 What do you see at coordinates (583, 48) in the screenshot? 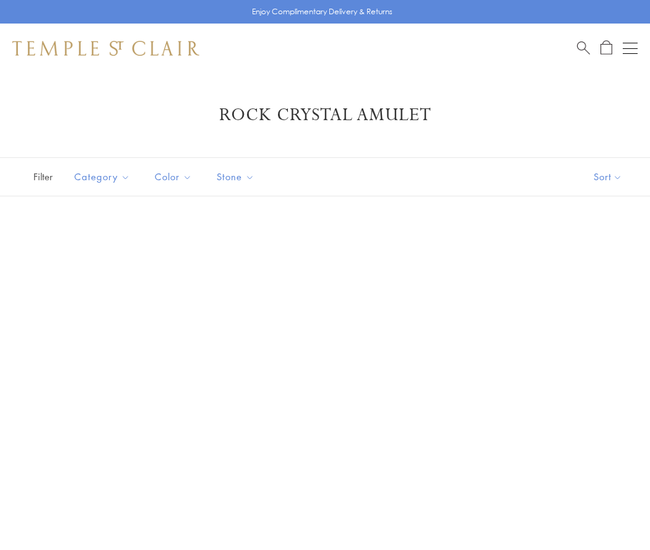
I see `a: Search` at bounding box center [583, 48].